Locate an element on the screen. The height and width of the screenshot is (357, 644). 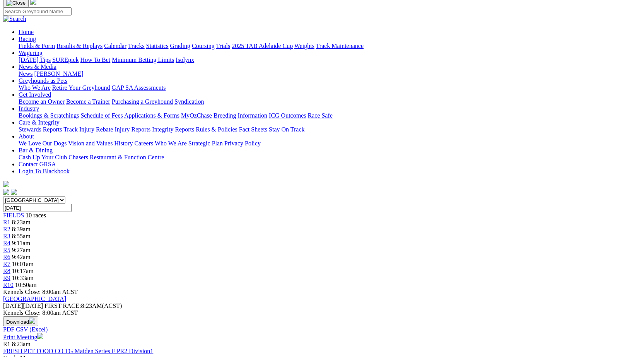
a: Print Meeting is located at coordinates (23, 337).